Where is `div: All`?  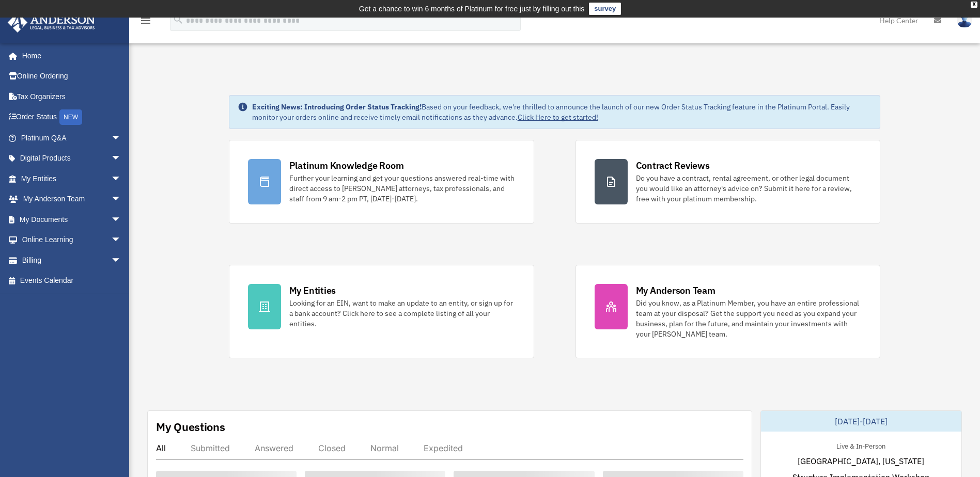 div: All is located at coordinates (161, 448).